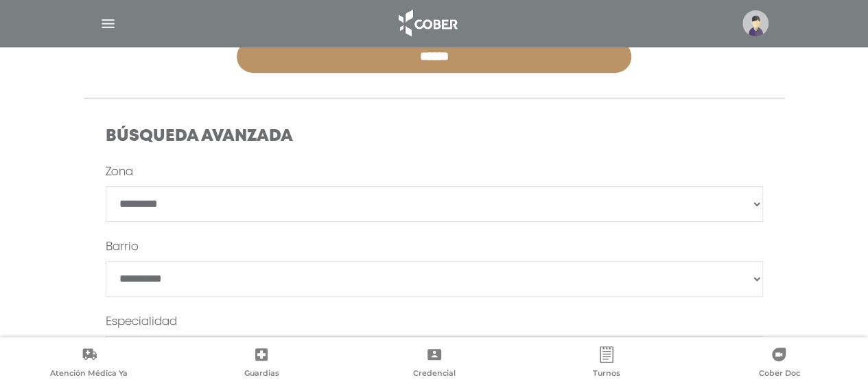 Image resolution: width=868 pixels, height=384 pixels. Describe the element at coordinates (778, 363) in the screenshot. I see `a: Cober Doc` at that location.